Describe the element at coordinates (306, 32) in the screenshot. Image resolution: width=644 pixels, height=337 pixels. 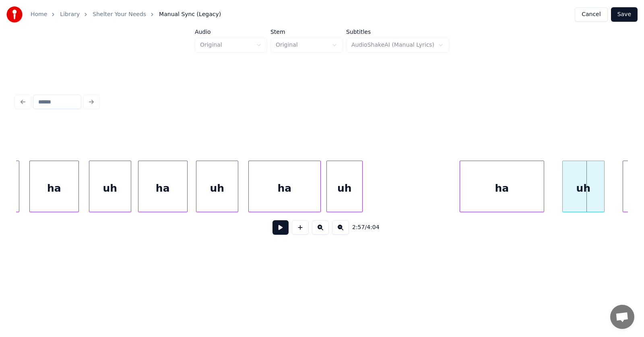
I see `label: Stem` at that location.